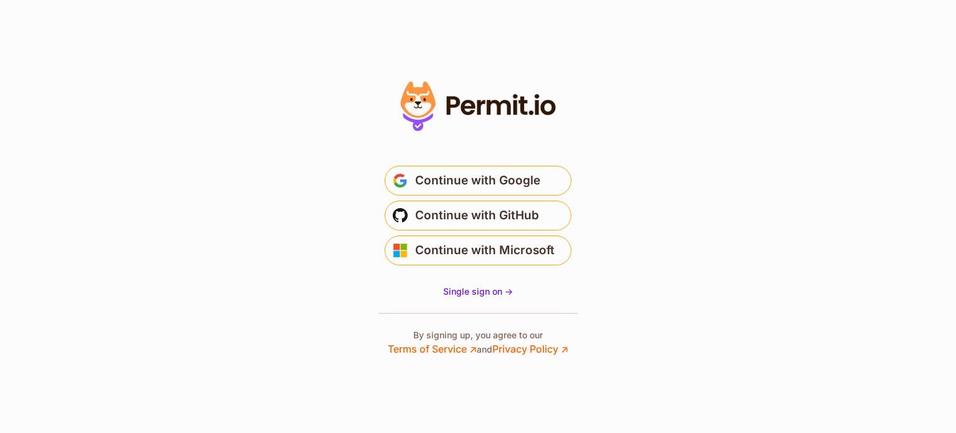 The width and height of the screenshot is (956, 433). Describe the element at coordinates (478, 342) in the screenshot. I see `p: By signing up, you agree to our and` at that location.